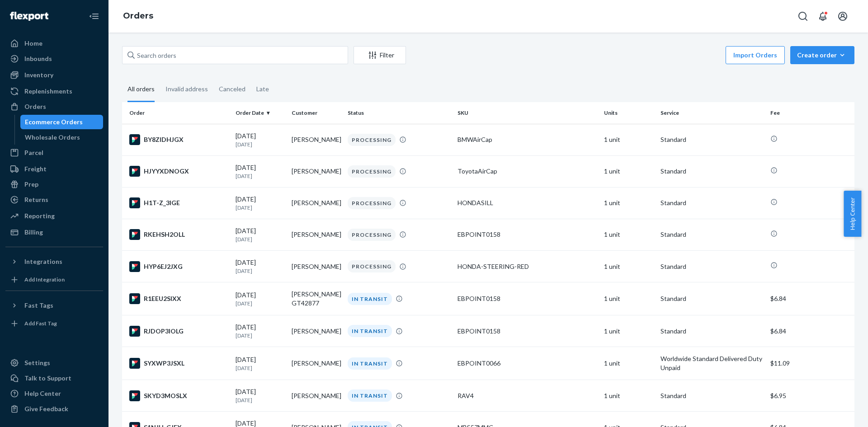 This screenshot has height=427, width=868. What do you see at coordinates (54, 409) in the screenshot?
I see `button: Give Feedback` at bounding box center [54, 409].